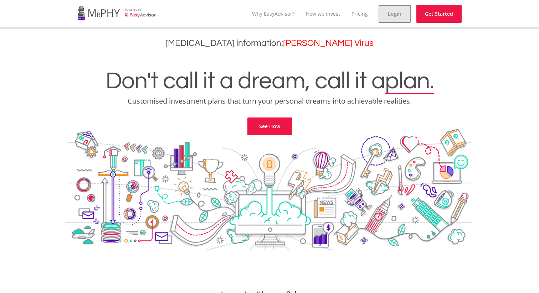  I want to click on a: How we invest, so click(323, 14).